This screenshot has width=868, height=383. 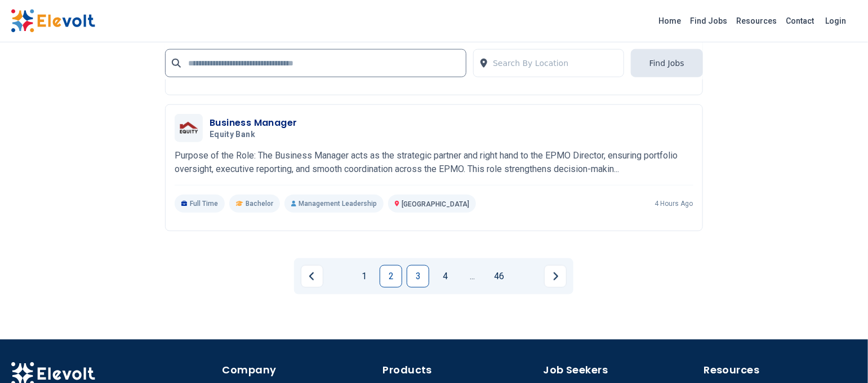 What do you see at coordinates (780, 370) in the screenshot?
I see `h4: Resources` at bounding box center [780, 370].